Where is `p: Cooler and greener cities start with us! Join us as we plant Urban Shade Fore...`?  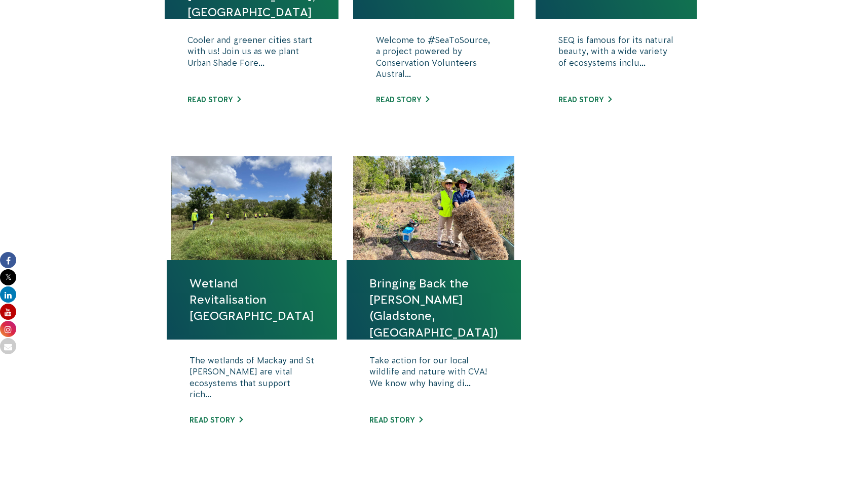
p: Cooler and greener cities start with us! Join us as we plant Urban Shade Fore... is located at coordinates (251, 60).